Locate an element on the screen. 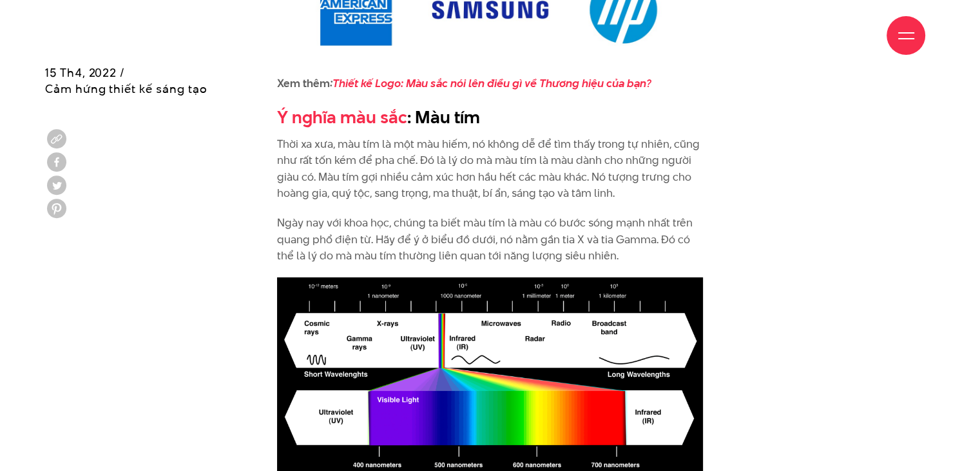  strong: Xem thêm is located at coordinates (464, 84).